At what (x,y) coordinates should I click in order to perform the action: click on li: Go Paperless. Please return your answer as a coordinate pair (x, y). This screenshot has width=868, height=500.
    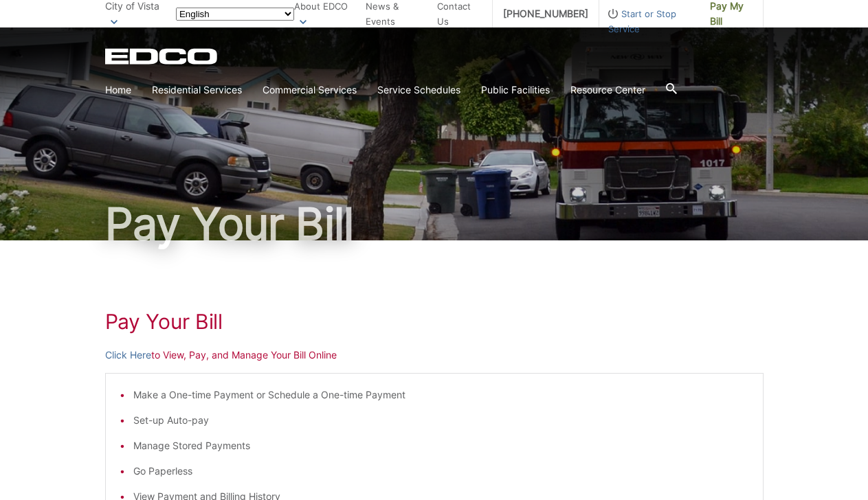
    Looking at the image, I should click on (442, 471).